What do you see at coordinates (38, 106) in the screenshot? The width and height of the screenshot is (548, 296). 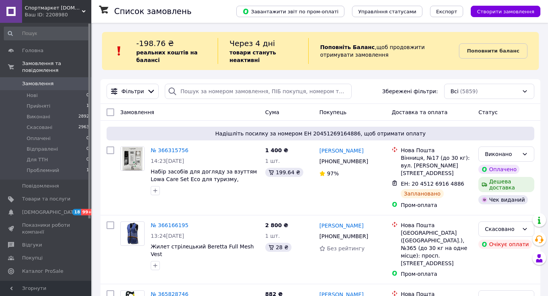 I see `span: Прийняті` at bounding box center [38, 106].